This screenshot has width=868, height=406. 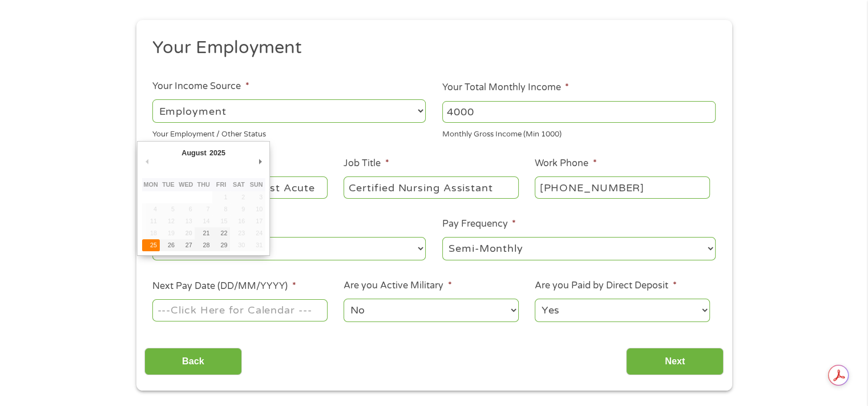 What do you see at coordinates (366, 163) in the screenshot?
I see `label: Job Title` at bounding box center [366, 163].